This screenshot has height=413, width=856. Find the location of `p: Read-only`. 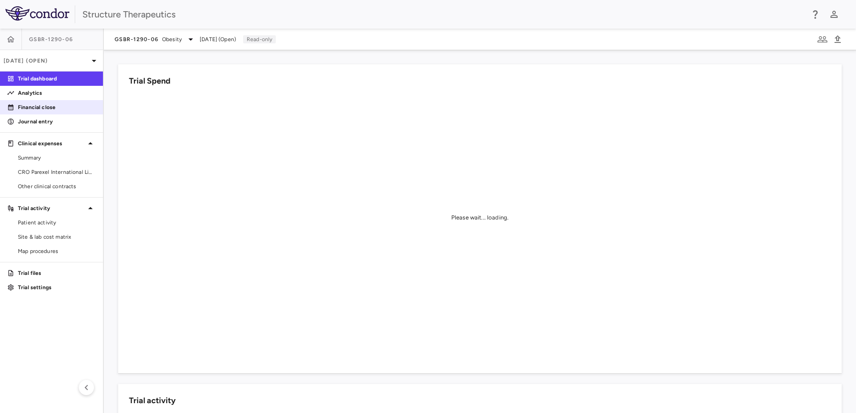

p: Read-only is located at coordinates (259, 39).